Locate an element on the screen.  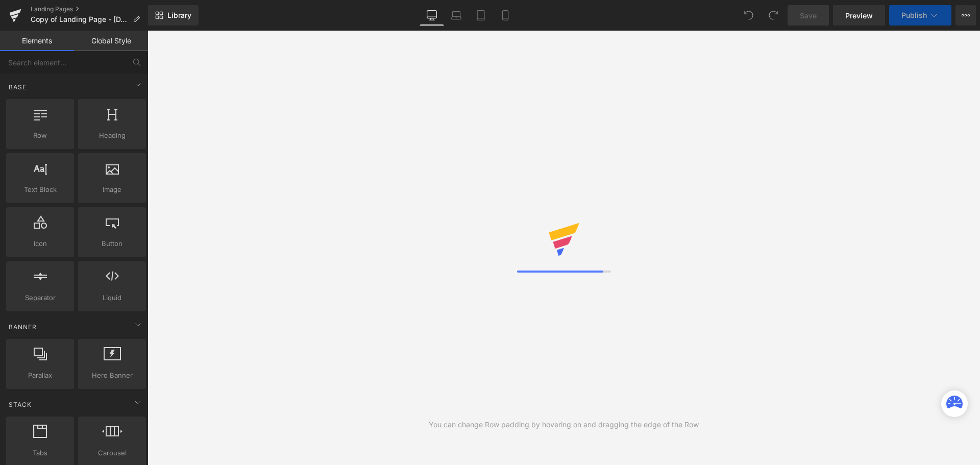
a: New Library is located at coordinates (173, 16).